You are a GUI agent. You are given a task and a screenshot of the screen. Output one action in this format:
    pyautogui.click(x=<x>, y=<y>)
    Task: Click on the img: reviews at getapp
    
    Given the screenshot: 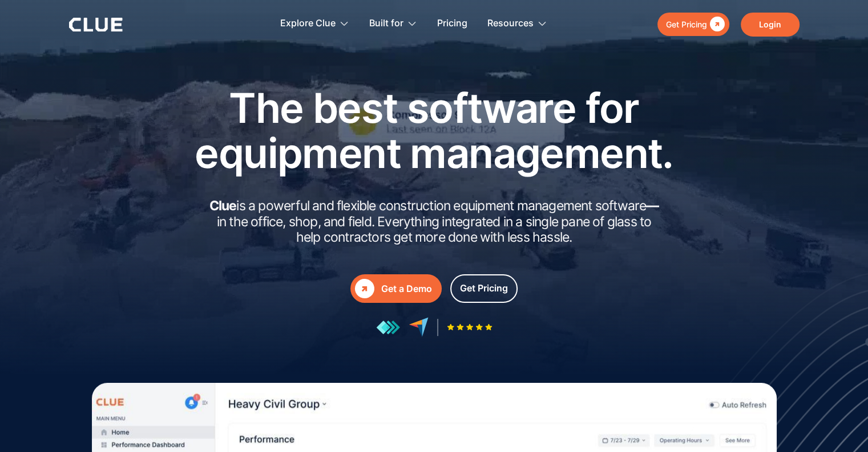 What is the action you would take?
    pyautogui.click(x=388, y=327)
    